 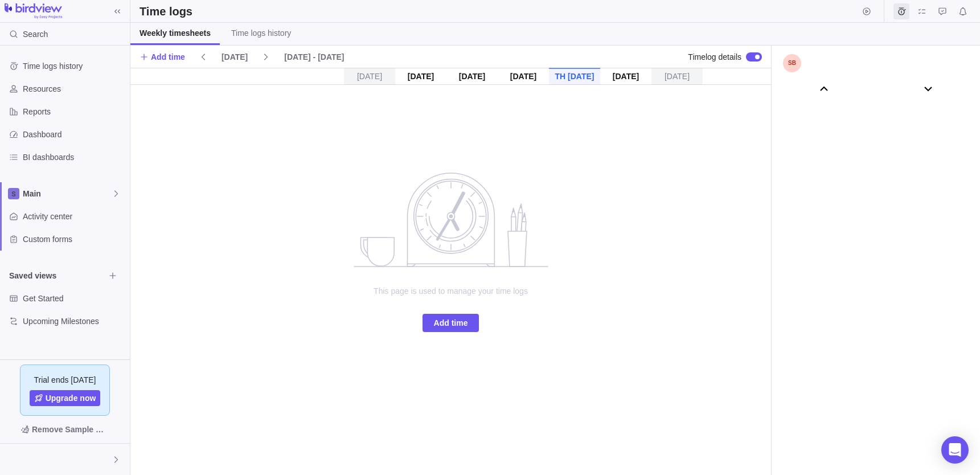 I want to click on span: Approval requests, so click(x=942, y=12).